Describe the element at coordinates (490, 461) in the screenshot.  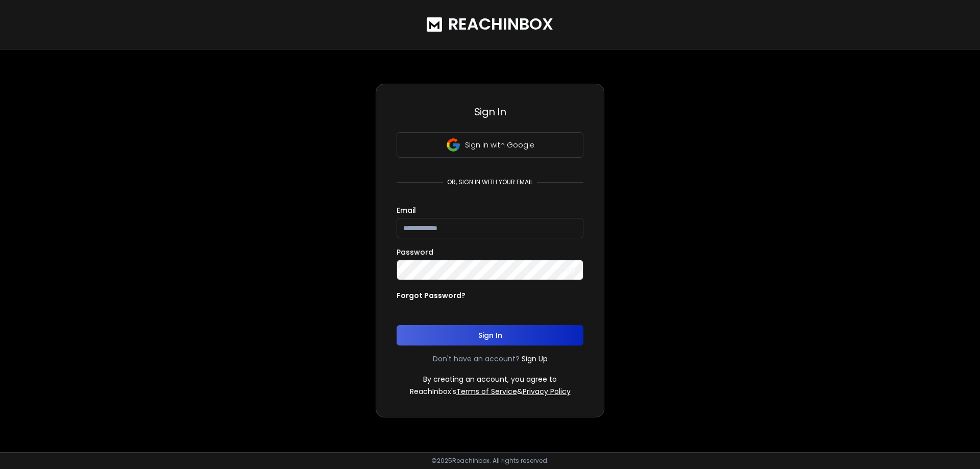
I see `p: © 2025 Reachinbox. All rights reserved.` at that location.